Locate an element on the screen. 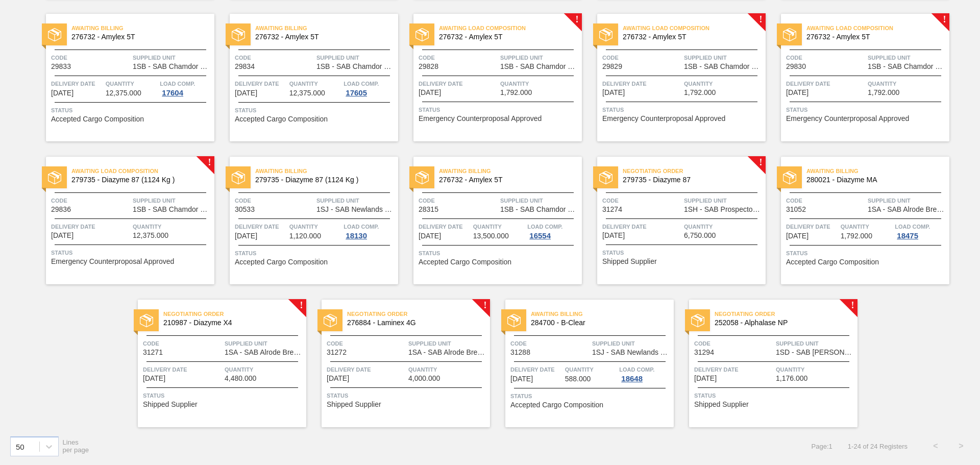  a: Load Comp.18130 is located at coordinates (370, 230).